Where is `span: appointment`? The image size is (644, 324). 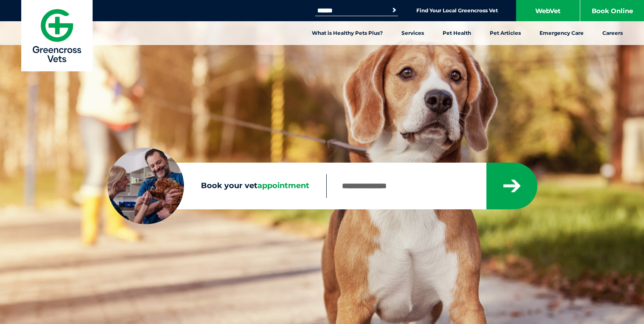
span: appointment is located at coordinates (283, 186).